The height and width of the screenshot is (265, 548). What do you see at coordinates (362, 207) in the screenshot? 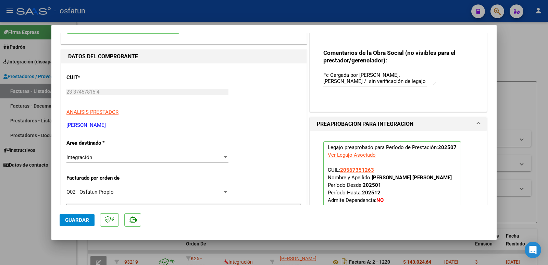
I see `strong: MMA` at bounding box center [362, 207].